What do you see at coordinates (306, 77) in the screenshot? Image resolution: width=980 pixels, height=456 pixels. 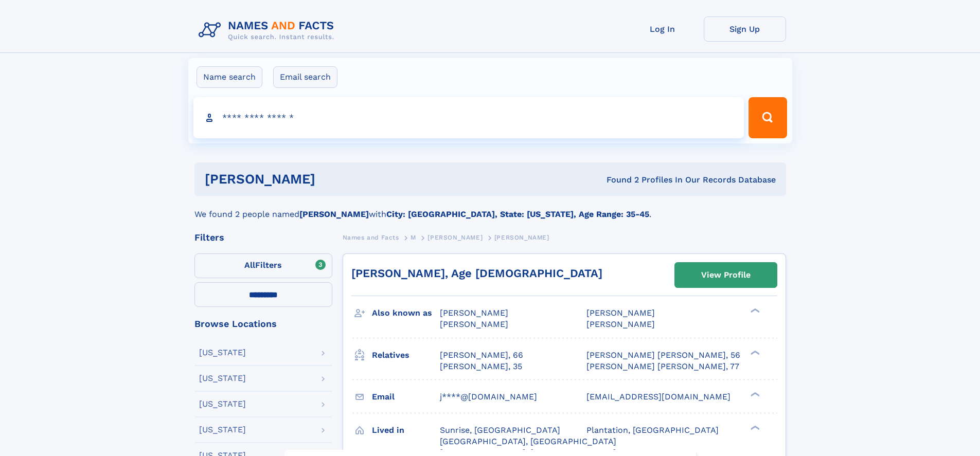 I see `label: Email search` at bounding box center [306, 77].